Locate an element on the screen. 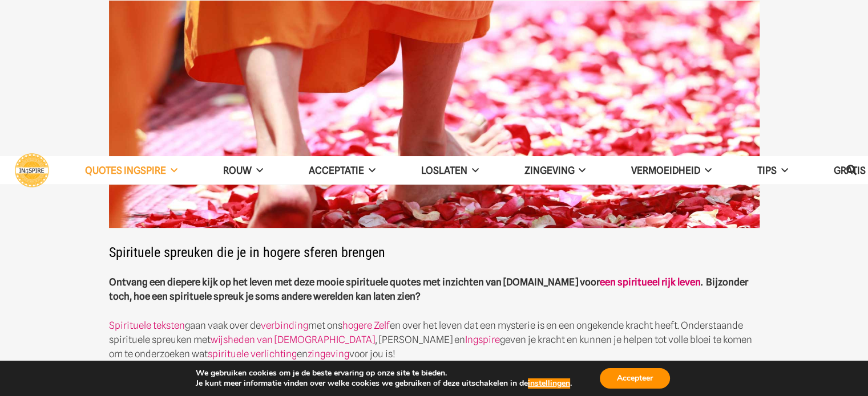 The width and height of the screenshot is (868, 396). a: Zoeken is located at coordinates (852, 171).